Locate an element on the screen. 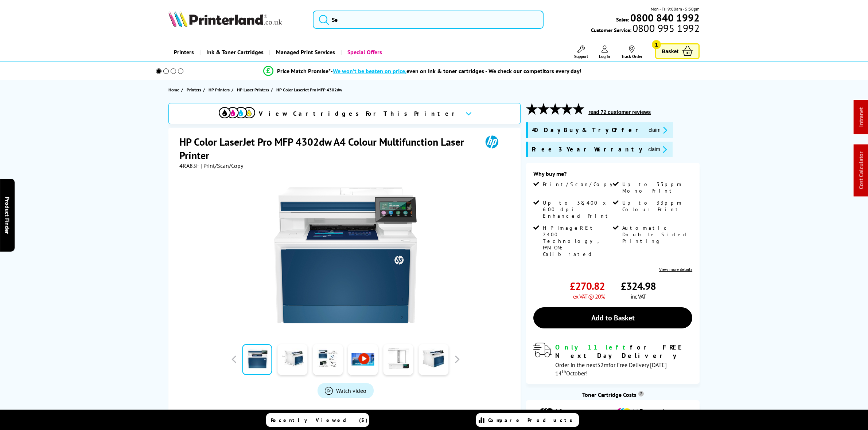 This screenshot has width=868, height=430. img: HP is located at coordinates (492, 142).